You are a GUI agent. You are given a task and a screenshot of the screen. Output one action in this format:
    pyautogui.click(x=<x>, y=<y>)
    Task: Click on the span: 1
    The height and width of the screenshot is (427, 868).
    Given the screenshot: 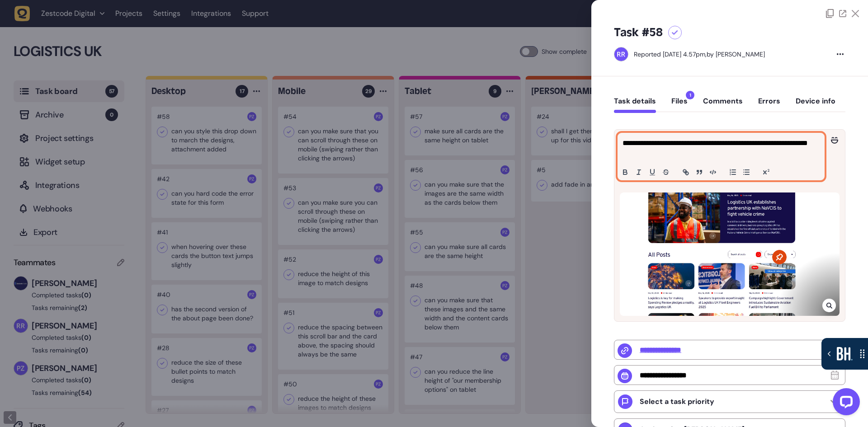 What is the action you would take?
    pyautogui.click(x=690, y=95)
    